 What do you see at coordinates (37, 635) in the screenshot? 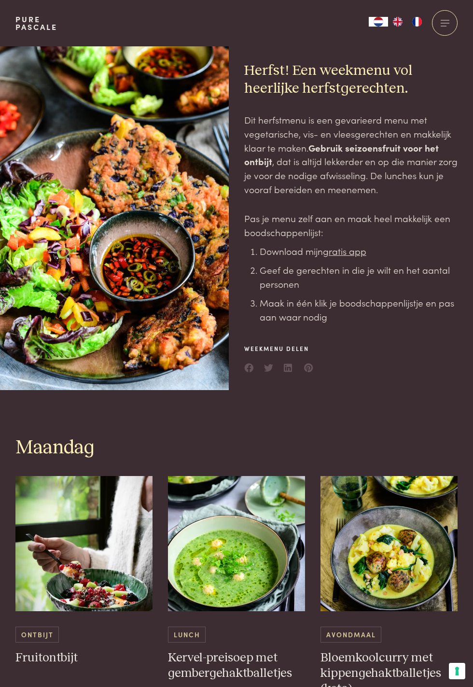
I see `span: Ontbijt` at bounding box center [37, 635].